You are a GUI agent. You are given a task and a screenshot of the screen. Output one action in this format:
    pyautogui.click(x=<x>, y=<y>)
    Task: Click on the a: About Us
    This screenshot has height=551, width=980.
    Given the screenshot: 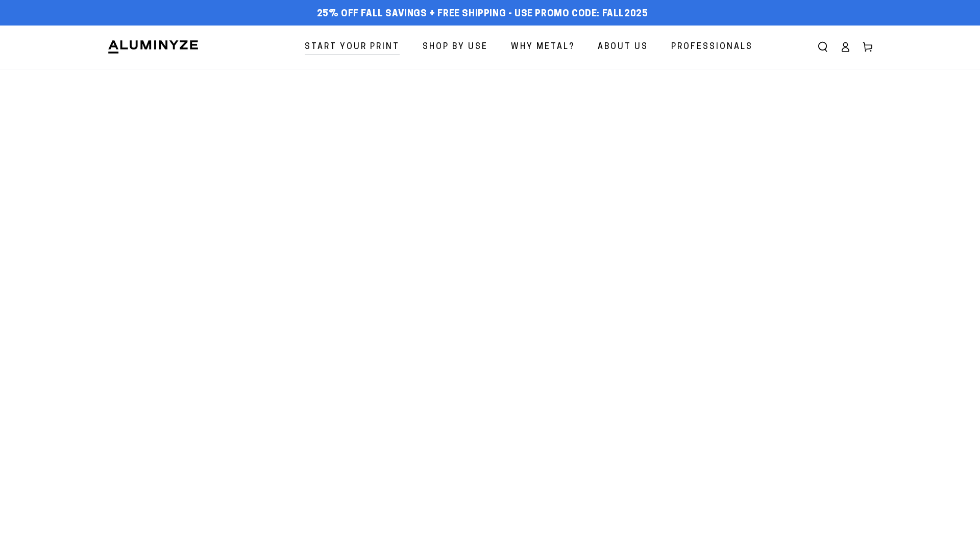 What is the action you would take?
    pyautogui.click(x=623, y=47)
    